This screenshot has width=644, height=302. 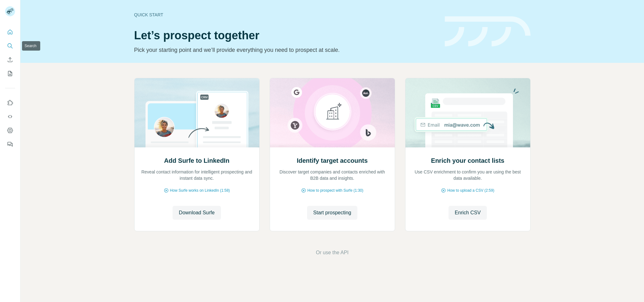 What do you see at coordinates (286, 50) in the screenshot?
I see `p: Pick your starting point and we’ll provide everything you need to prospect at scale.` at bounding box center [286, 50].